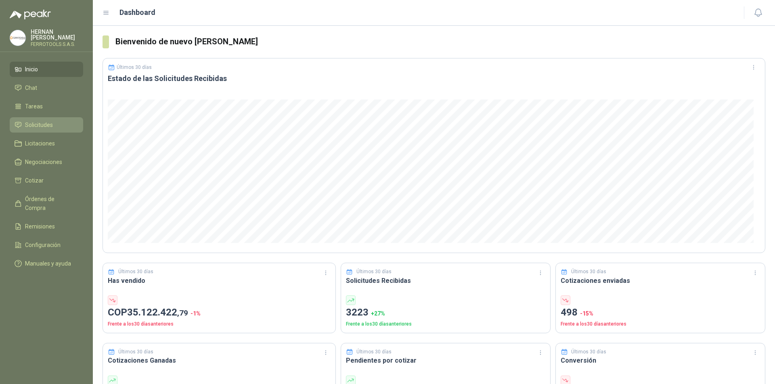  I want to click on a: Órdenes de Compra, so click(46, 204).